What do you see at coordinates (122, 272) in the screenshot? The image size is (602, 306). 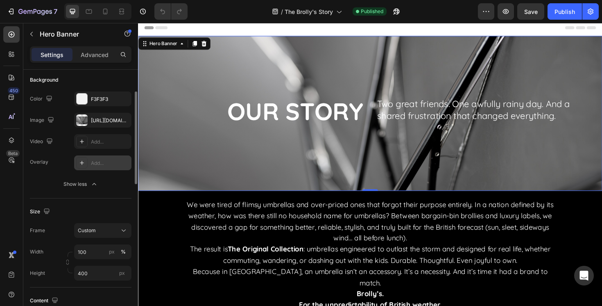 I see `span: px` at bounding box center [122, 272].